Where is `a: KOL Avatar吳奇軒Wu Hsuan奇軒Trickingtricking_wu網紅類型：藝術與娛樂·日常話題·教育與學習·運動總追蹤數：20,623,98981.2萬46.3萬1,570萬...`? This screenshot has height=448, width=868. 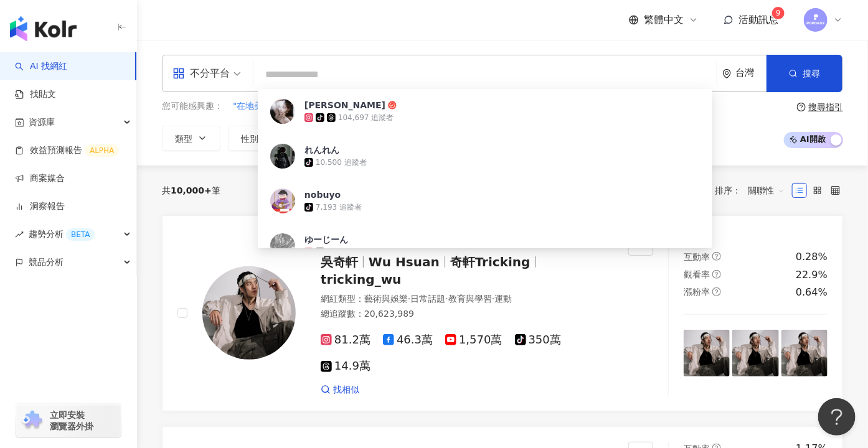 a: KOL Avatar吳奇軒Wu Hsuan奇軒Trickingtricking_wu網紅類型：藝術與娛樂·日常話題·教育與學習·運動總追蹤數：20,623,98981.2萬46.3萬1,570萬... is located at coordinates (502, 314).